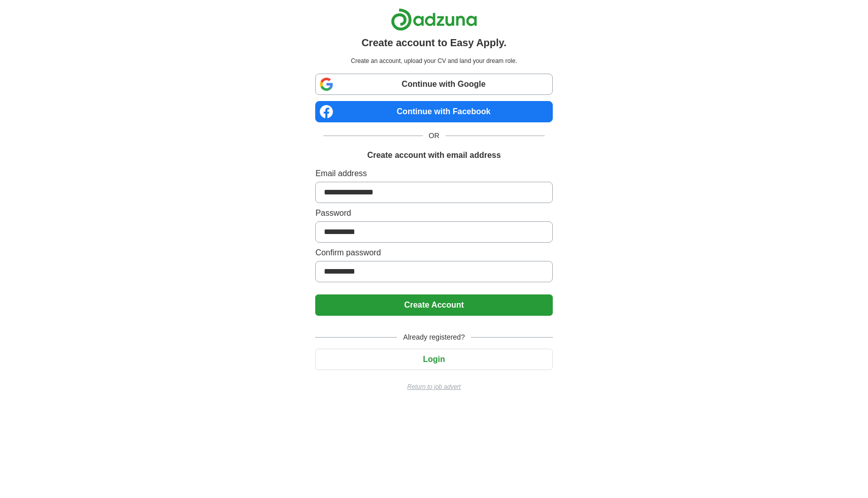 This screenshot has height=498, width=868. What do you see at coordinates (433, 387) in the screenshot?
I see `p: Return to job advert` at bounding box center [433, 387].